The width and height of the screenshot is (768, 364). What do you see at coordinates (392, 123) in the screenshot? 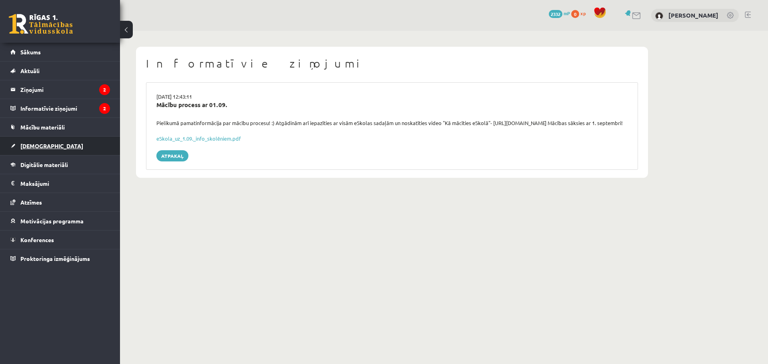
I see `div: Pielikumā pamatinformācija par mācību procesu! :) Atgādinām arī iepazīties ar visām eSkolas sadaļ...` at bounding box center [392, 123].